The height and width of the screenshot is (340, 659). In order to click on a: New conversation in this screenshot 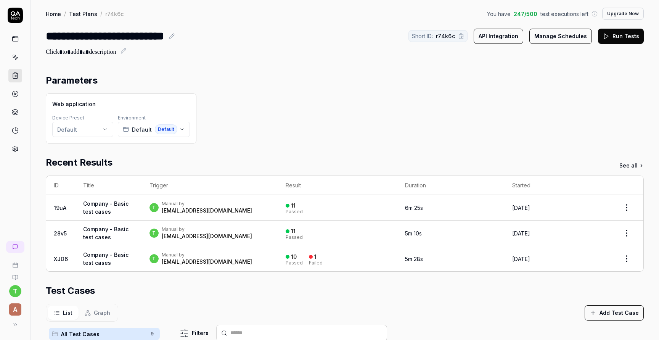, I will do `click(15, 247)`.